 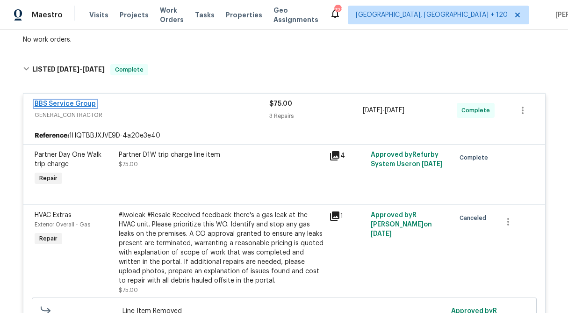 I want to click on div: 1, so click(x=347, y=216).